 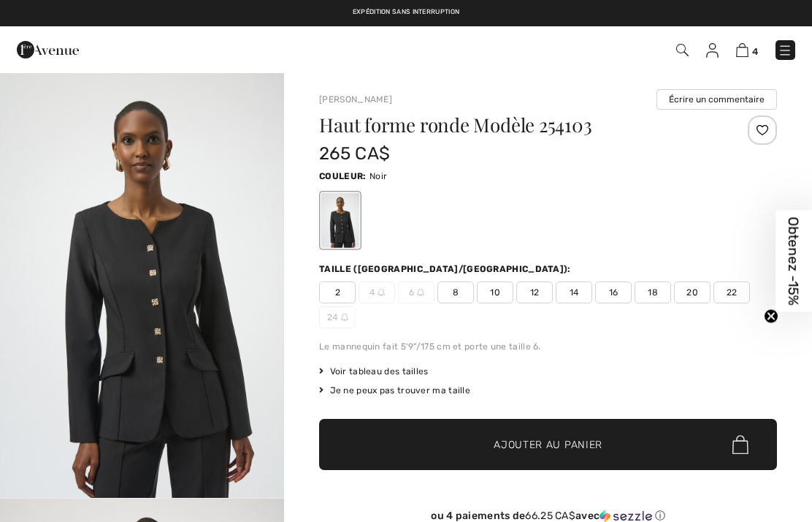 What do you see at coordinates (456, 292) in the screenshot?
I see `span: 8` at bounding box center [456, 292].